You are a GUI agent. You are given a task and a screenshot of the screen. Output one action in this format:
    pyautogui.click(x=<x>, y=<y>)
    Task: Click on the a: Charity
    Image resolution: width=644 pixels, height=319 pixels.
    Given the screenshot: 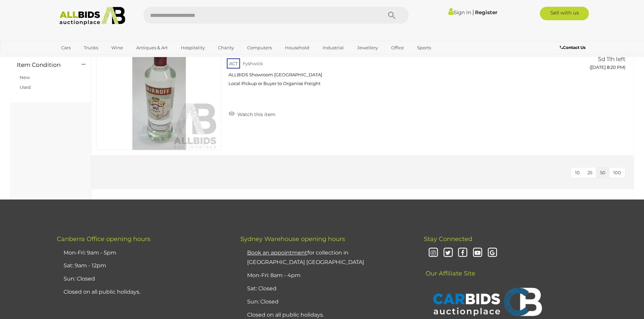 What is the action you would take?
    pyautogui.click(x=226, y=47)
    